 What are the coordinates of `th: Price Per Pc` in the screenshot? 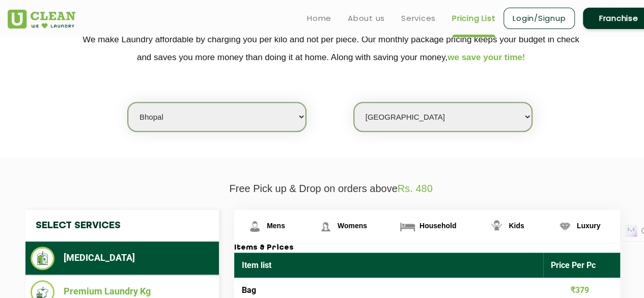 It's located at (582, 265).